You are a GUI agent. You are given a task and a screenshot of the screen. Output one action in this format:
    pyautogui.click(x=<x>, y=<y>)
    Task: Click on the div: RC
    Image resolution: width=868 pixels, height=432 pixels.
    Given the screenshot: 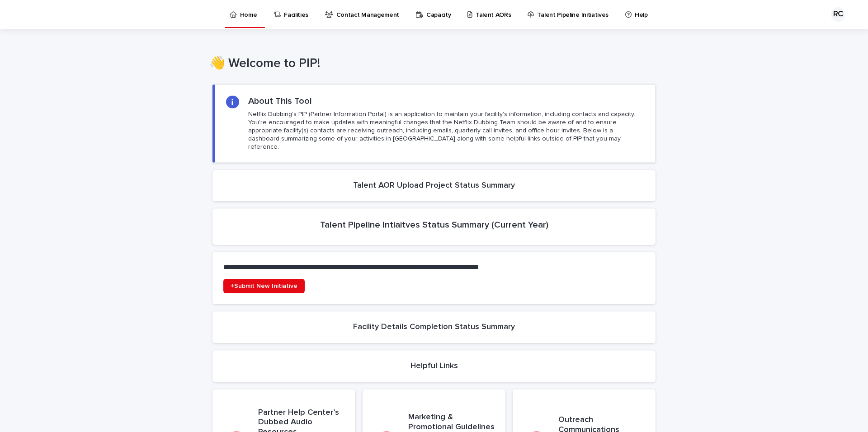 What is the action you would take?
    pyautogui.click(x=839, y=15)
    